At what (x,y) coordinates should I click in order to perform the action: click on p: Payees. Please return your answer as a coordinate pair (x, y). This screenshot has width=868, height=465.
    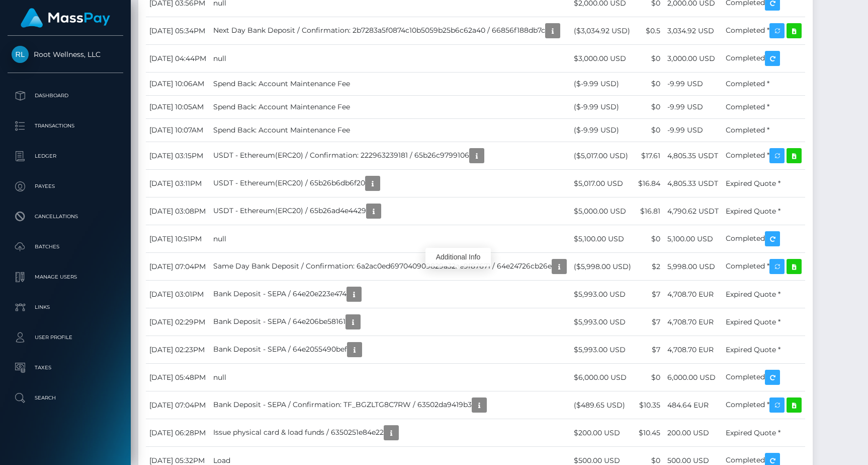
    Looking at the image, I should click on (65, 187).